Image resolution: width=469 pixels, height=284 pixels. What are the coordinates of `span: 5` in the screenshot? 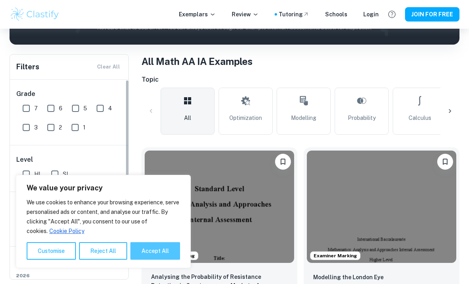 It's located at (85, 108).